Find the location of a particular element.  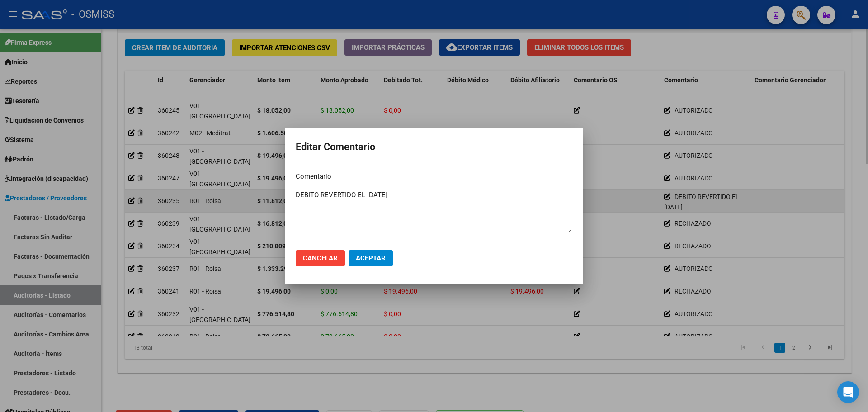

div: Open Intercom Messenger is located at coordinates (848, 392).